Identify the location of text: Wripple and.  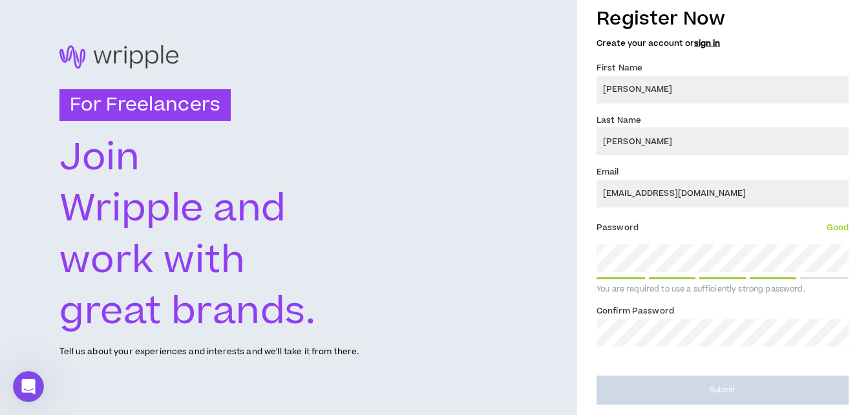
(172, 209).